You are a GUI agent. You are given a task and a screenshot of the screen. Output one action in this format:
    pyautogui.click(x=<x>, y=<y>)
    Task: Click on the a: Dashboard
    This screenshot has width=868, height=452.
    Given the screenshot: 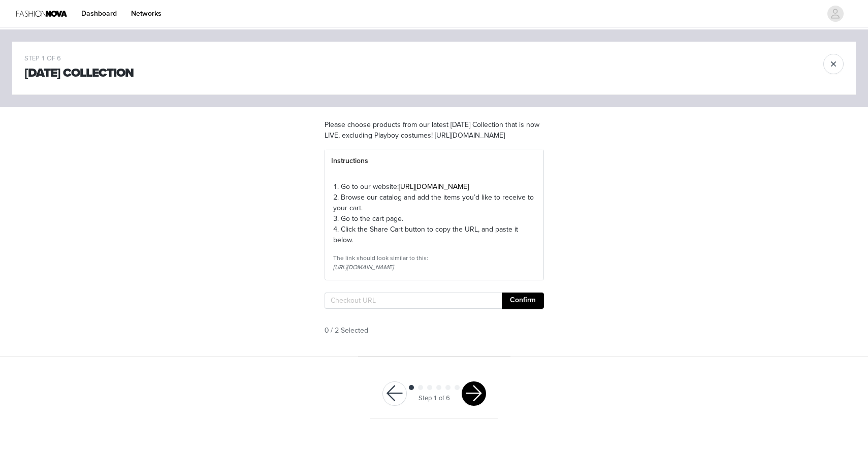 What is the action you would take?
    pyautogui.click(x=99, y=14)
    